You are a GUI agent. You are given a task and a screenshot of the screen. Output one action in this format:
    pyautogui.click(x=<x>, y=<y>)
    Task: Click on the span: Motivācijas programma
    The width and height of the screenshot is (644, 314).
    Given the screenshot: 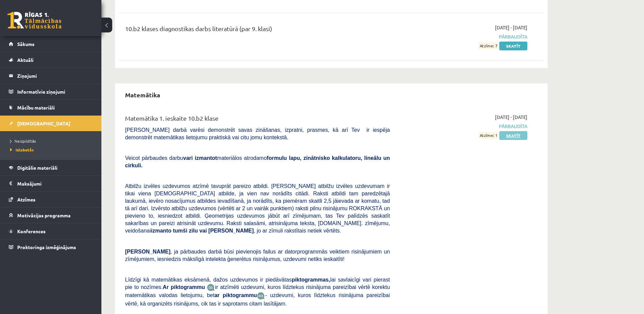 What is the action you would take?
    pyautogui.click(x=44, y=215)
    